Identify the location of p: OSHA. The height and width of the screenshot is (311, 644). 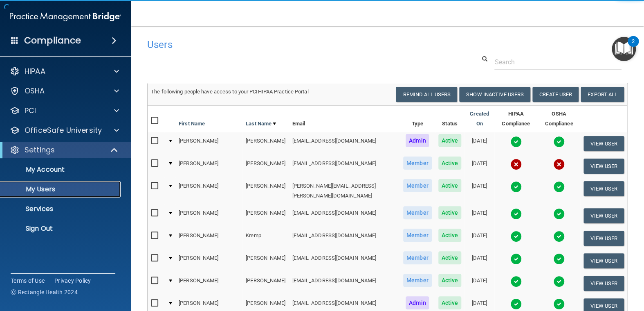
(35, 91).